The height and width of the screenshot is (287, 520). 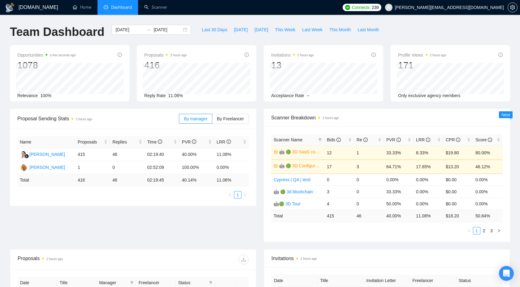 I want to click on span: Relevance, so click(x=28, y=96).